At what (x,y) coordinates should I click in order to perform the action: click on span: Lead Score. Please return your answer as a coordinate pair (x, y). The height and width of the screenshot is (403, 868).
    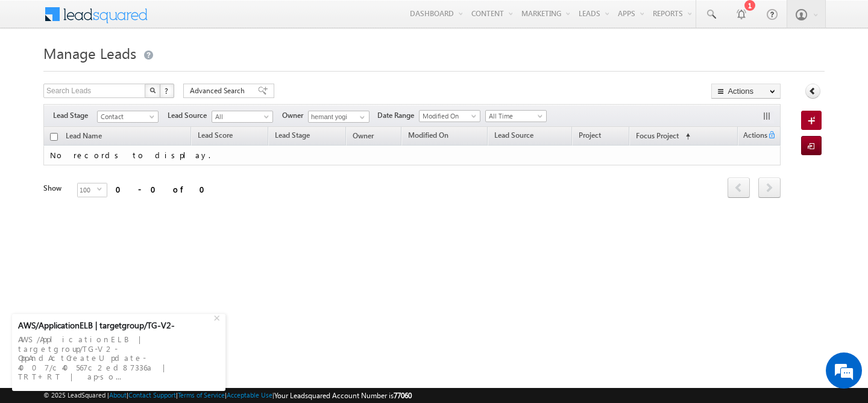
    Looking at the image, I should click on (215, 135).